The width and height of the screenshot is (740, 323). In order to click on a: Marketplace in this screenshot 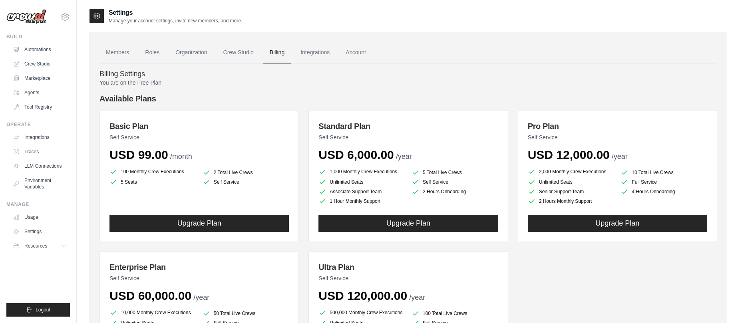, I will do `click(40, 78)`.